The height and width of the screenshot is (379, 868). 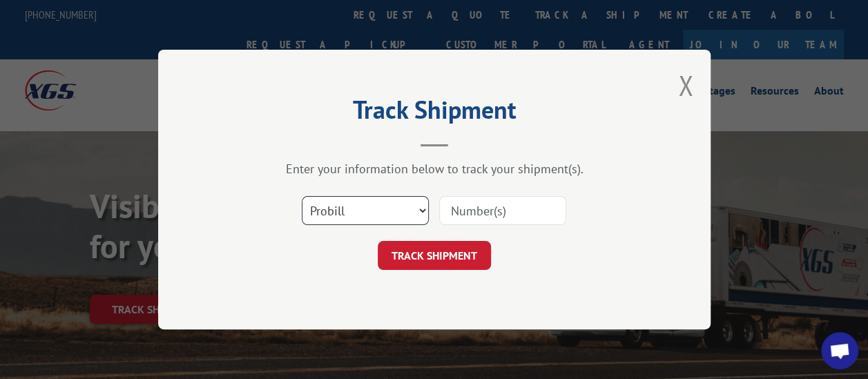 What do you see at coordinates (434, 113) in the screenshot?
I see `h2: Track Shipment` at bounding box center [434, 113].